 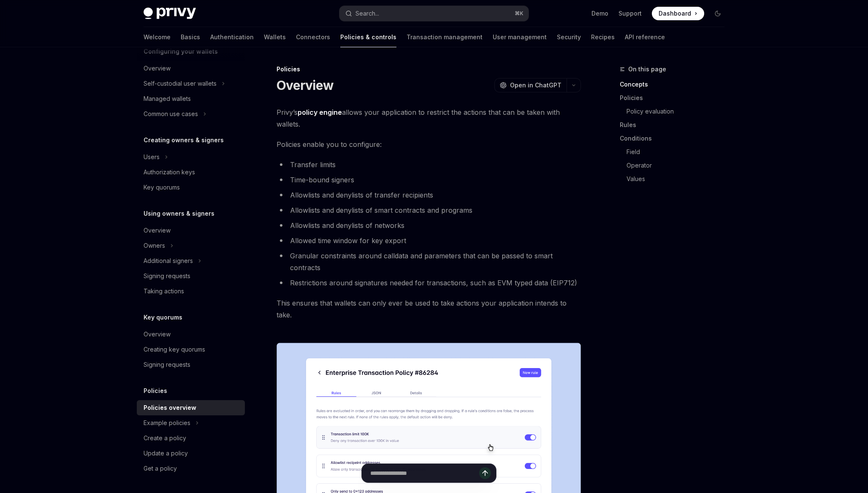 What do you see at coordinates (191, 114) in the screenshot?
I see `button: Toggle Common use cases section` at bounding box center [191, 114].